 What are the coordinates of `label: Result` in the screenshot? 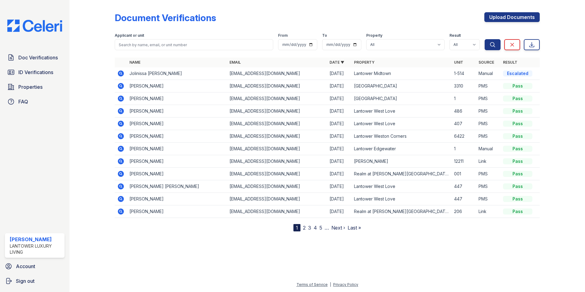 It's located at (455, 35).